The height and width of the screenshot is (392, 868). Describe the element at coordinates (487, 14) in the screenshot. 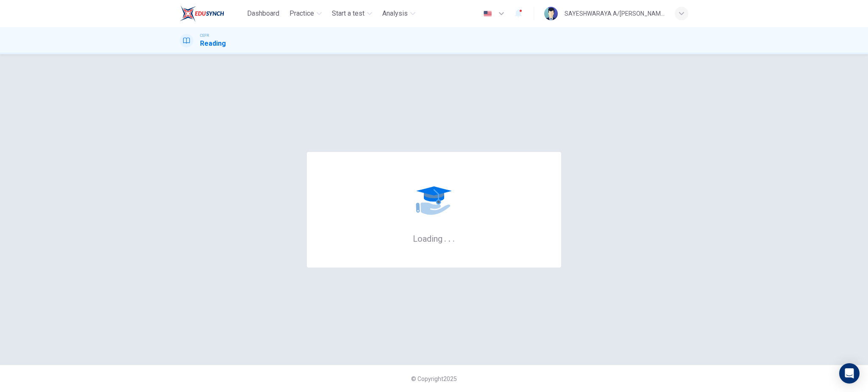

I see `img: en` at that location.